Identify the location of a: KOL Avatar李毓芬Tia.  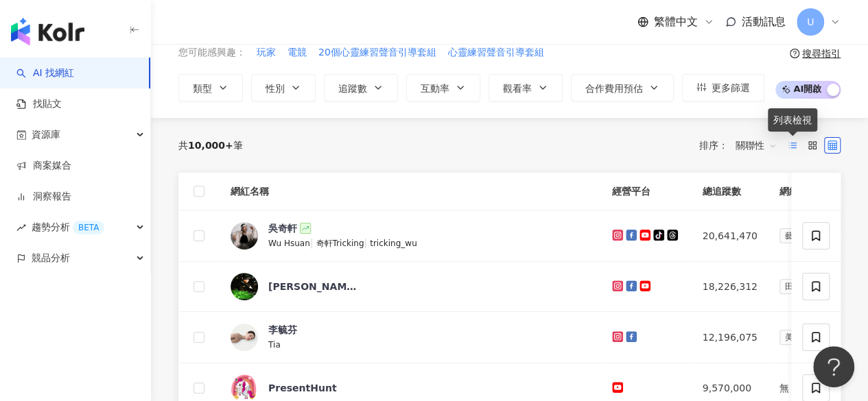
(410, 337).